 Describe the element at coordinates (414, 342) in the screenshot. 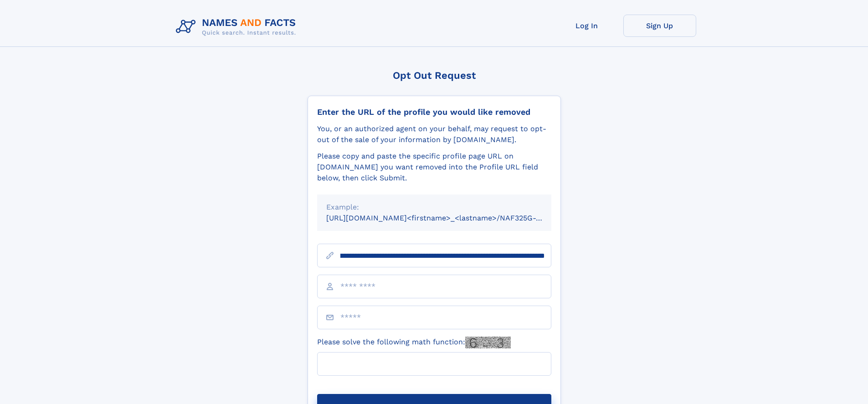

I see `label: Please solve the following math function:` at that location.